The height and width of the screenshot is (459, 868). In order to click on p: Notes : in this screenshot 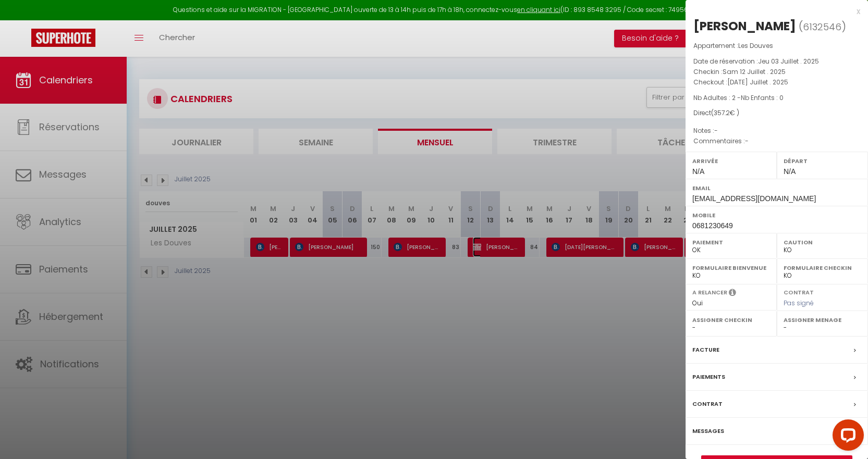, I will do `click(777, 131)`.